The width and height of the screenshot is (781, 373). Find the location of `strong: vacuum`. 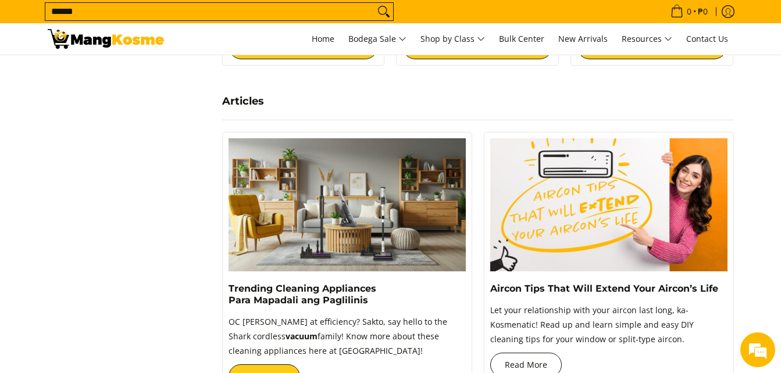

strong: vacuum is located at coordinates (301, 336).